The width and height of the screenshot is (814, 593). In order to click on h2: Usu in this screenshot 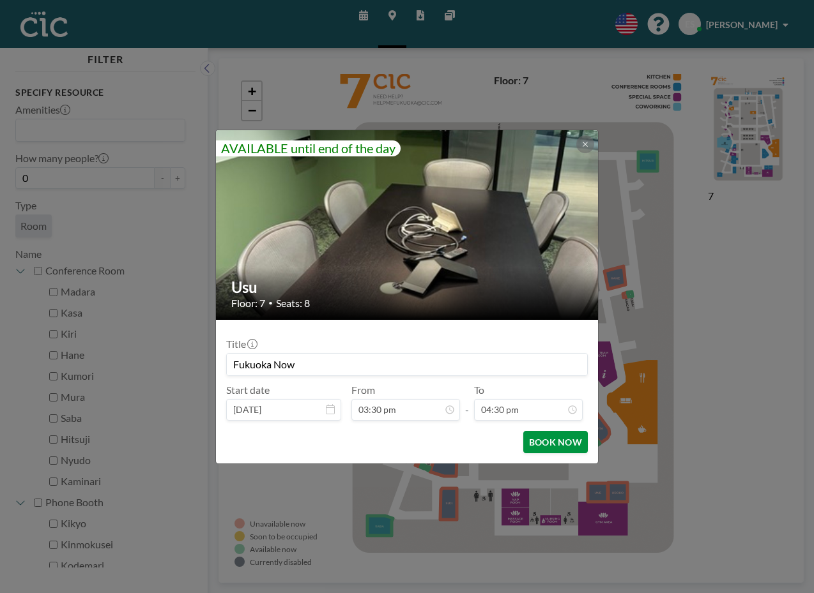, I will do `click(408, 287)`.